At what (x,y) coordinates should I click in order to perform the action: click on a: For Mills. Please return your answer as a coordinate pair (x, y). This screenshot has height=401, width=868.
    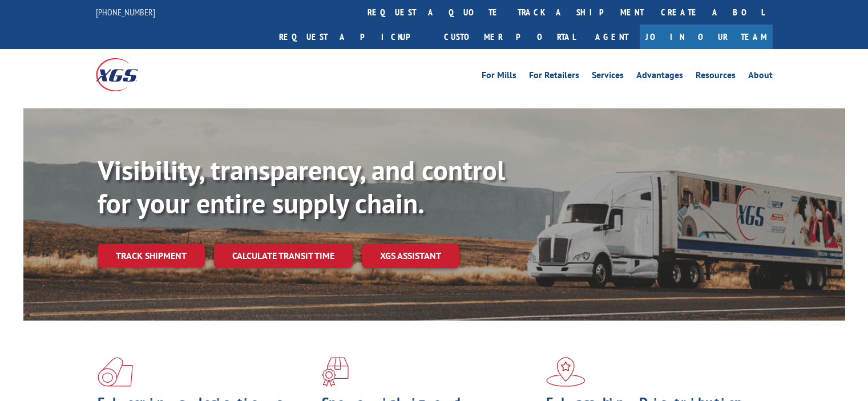
    Looking at the image, I should click on (499, 77).